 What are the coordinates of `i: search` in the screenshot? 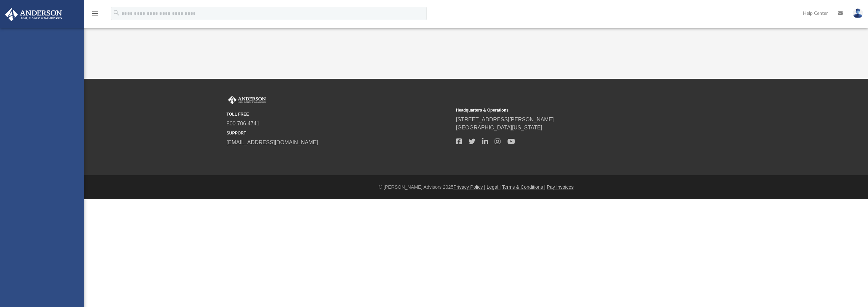 It's located at (117, 13).